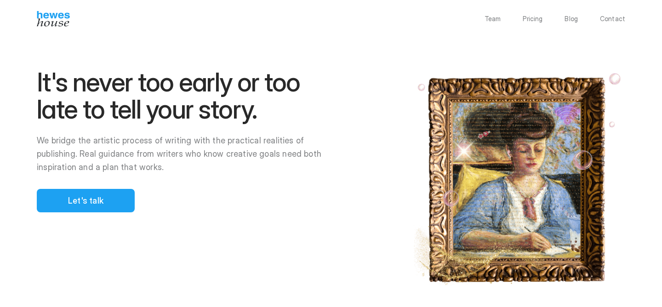 This screenshot has height=307, width=662. Describe the element at coordinates (53, 19) in the screenshot. I see `img: Hewes House’s book coach services offer creative writing courses, writing class to learn differen...` at that location.